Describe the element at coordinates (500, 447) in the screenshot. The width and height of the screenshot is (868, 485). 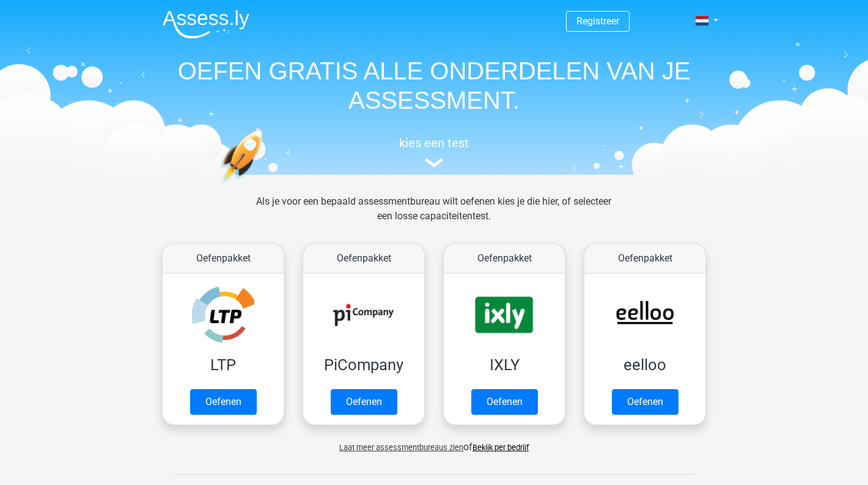
I see `a: Bekijk per bedrijf` at that location.